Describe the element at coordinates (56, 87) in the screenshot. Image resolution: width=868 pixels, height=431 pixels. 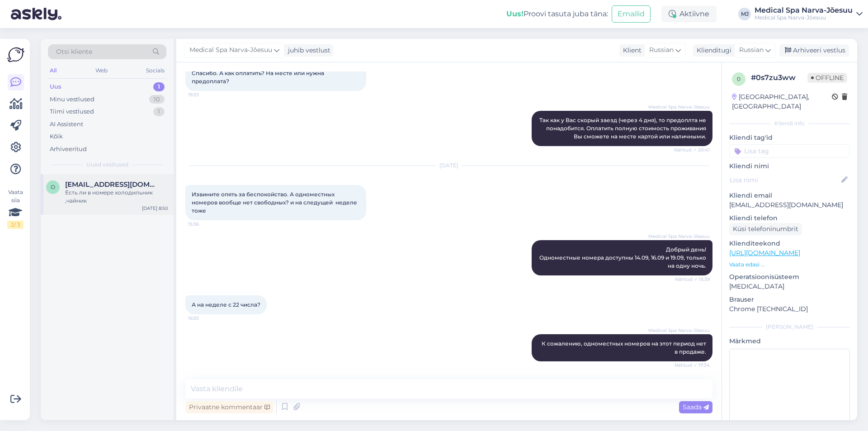
I see `div: Uus` at that location.